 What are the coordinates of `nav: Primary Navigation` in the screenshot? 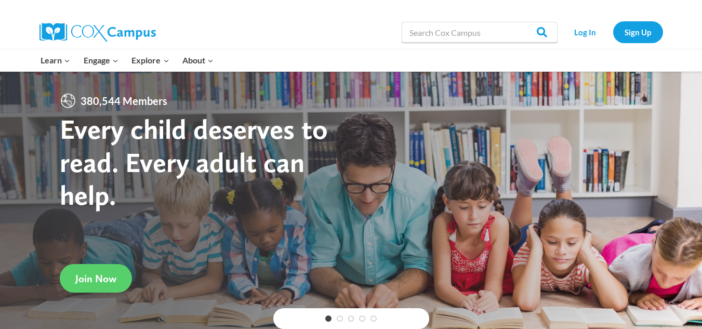 It's located at (127, 60).